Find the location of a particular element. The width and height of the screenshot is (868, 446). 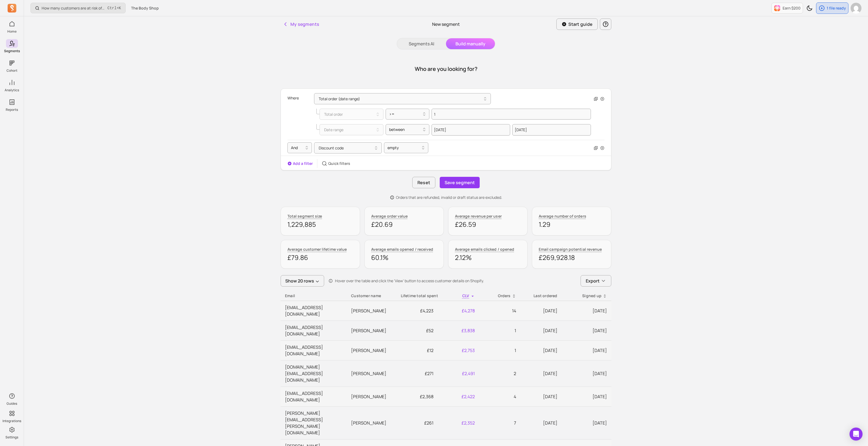

span: The Body Shop is located at coordinates (145, 8).